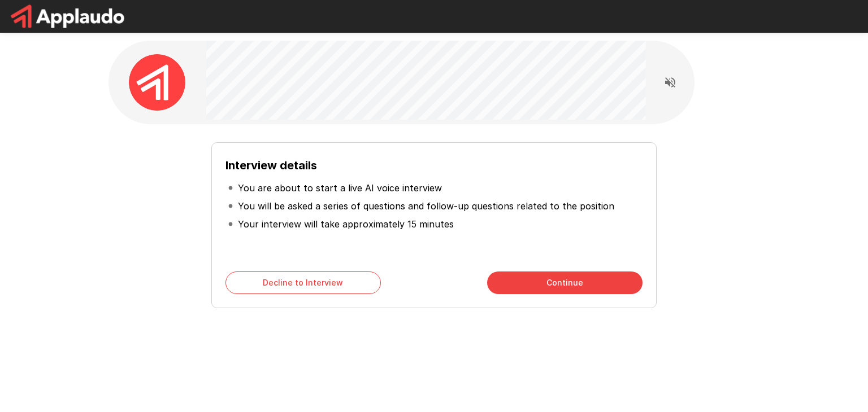 This screenshot has width=868, height=412. What do you see at coordinates (565, 283) in the screenshot?
I see `button: Continue` at bounding box center [565, 283].